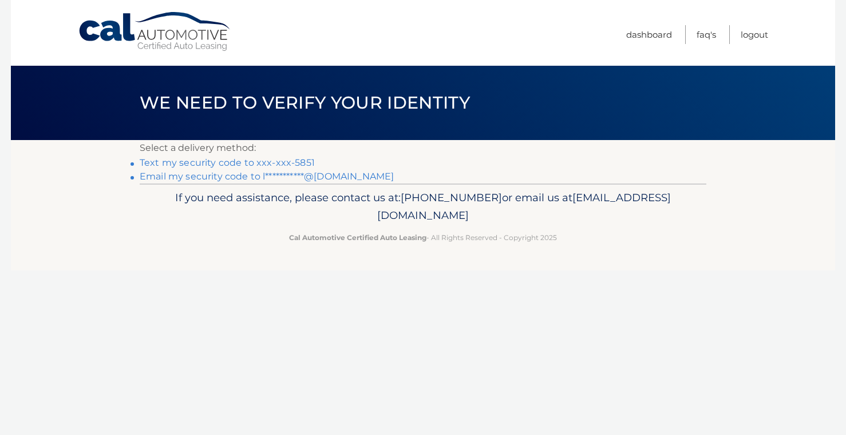  I want to click on a: Text my security code to xxx-xxx-5851, so click(227, 163).